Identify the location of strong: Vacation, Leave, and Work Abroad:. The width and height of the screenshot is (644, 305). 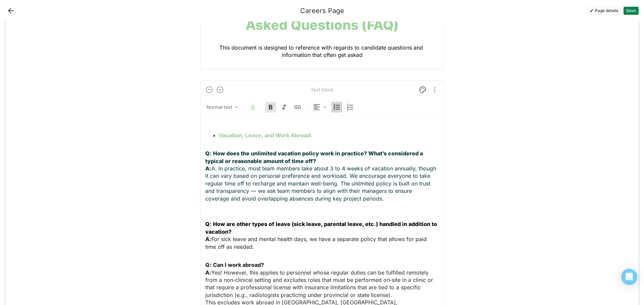
(265, 135).